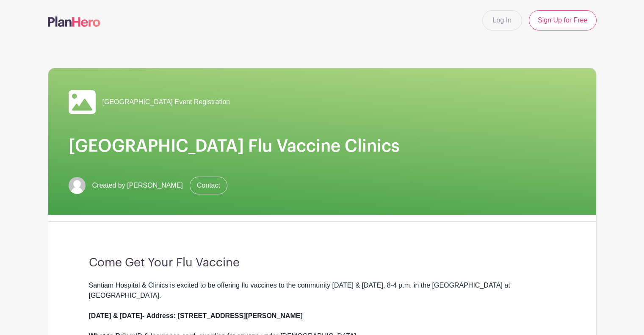 The height and width of the screenshot is (335, 644). Describe the element at coordinates (562, 20) in the screenshot. I see `a: Sign Up for Free` at that location.